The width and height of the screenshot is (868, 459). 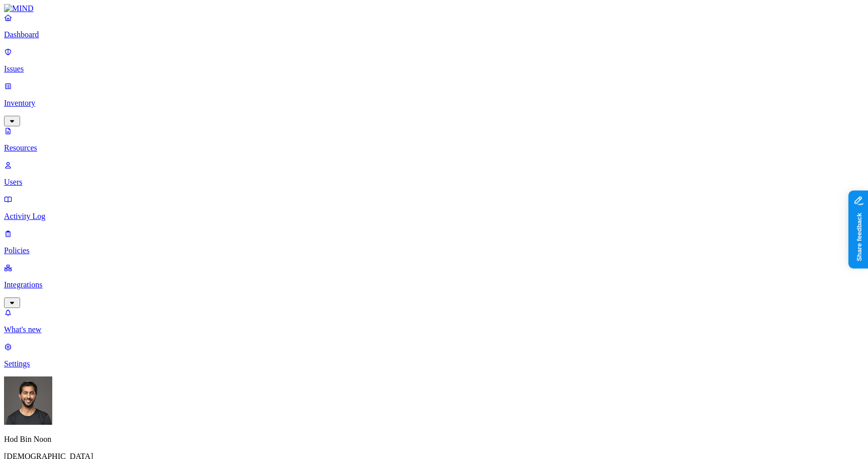 I want to click on p: Users, so click(x=434, y=182).